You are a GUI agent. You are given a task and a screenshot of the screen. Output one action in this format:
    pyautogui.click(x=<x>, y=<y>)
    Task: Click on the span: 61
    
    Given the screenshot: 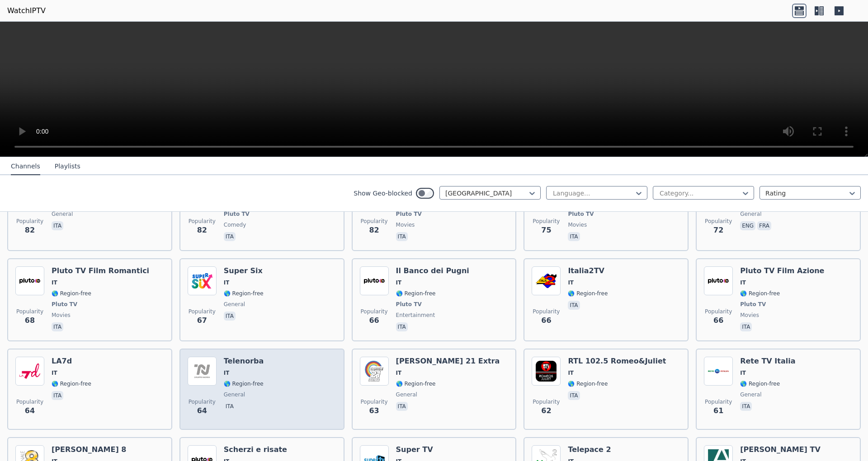 What is the action you would take?
    pyautogui.click(x=719, y=411)
    